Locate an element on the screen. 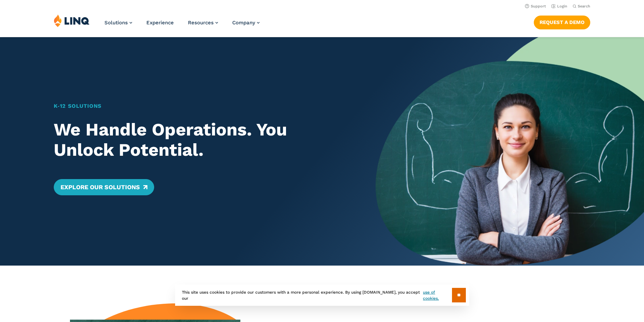  span: Company is located at coordinates (243, 23).